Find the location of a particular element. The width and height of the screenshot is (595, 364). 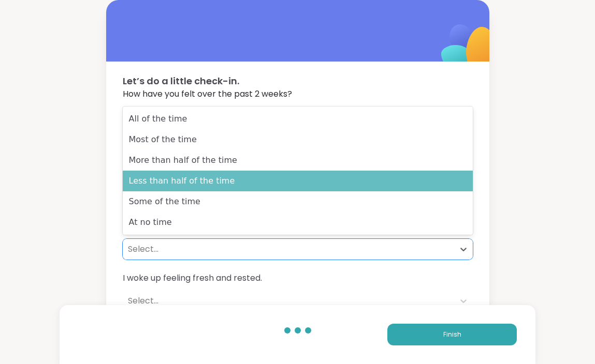

div: Less than half of the time is located at coordinates (298, 181).